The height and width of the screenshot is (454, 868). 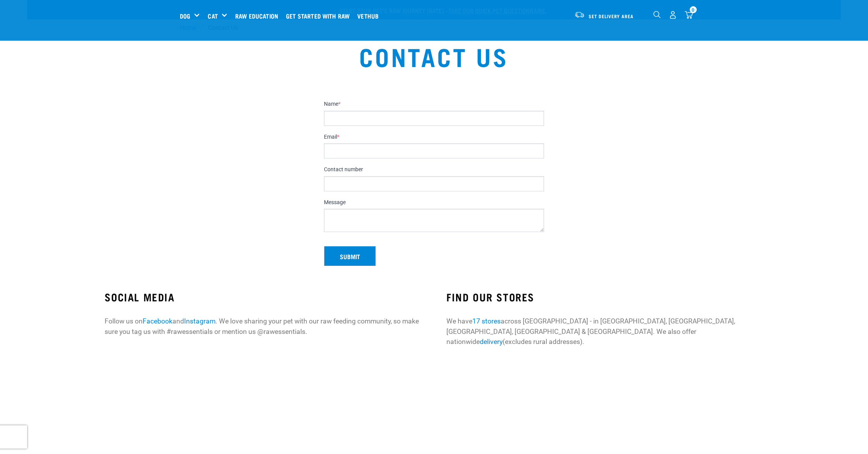 I want to click on img: home-icon-1@2x.png, so click(x=657, y=14).